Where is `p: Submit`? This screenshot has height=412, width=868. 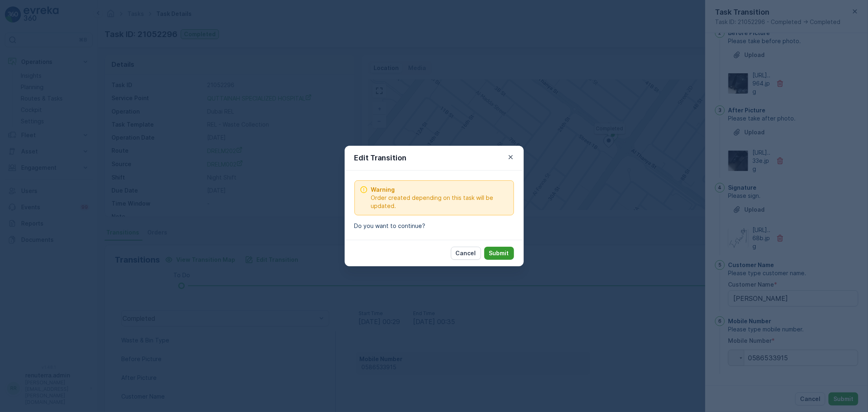
p: Submit is located at coordinates (499, 254).